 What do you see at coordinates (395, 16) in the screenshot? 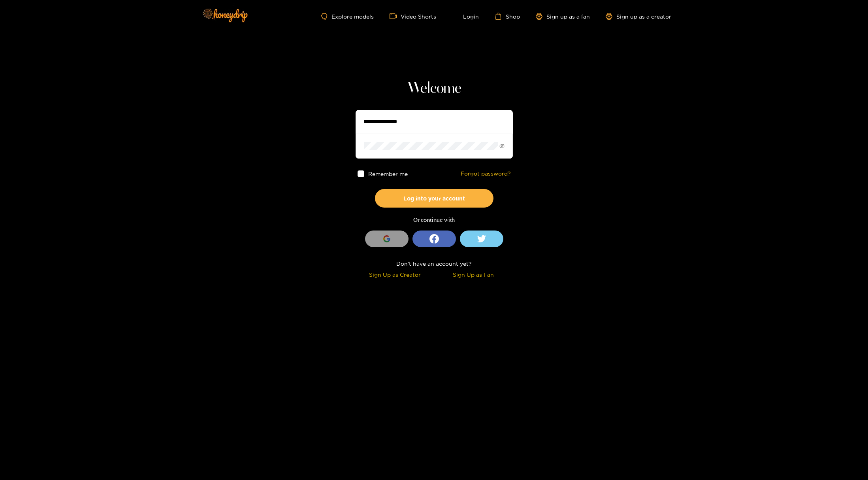
I see `span: video-camera` at bounding box center [395, 16].